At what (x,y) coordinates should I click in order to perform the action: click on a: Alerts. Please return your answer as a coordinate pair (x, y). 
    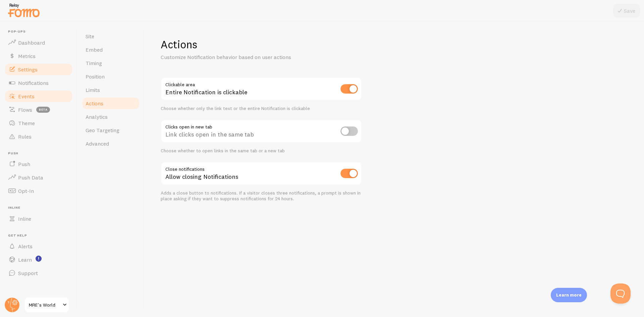
    Looking at the image, I should click on (39, 246).